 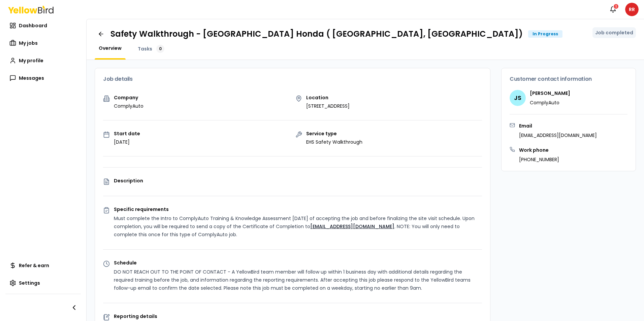 What do you see at coordinates (518, 98) in the screenshot?
I see `span: JS` at bounding box center [518, 98].